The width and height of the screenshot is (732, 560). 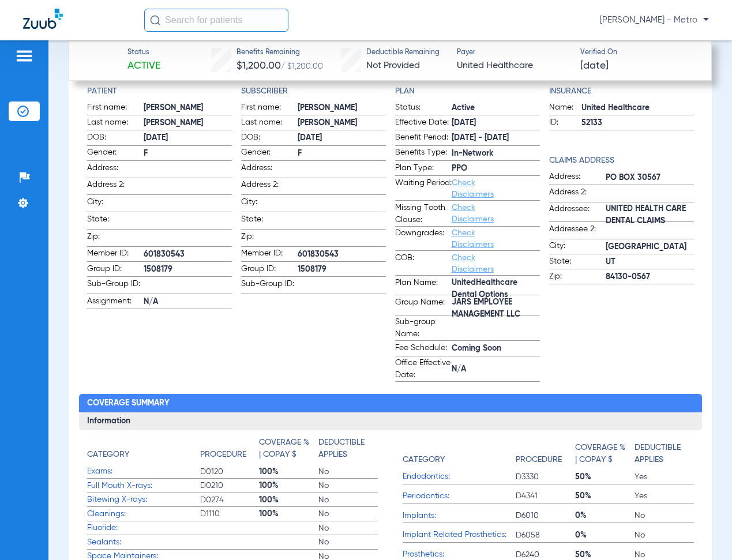 I want to click on h4: Insurance, so click(x=621, y=91).